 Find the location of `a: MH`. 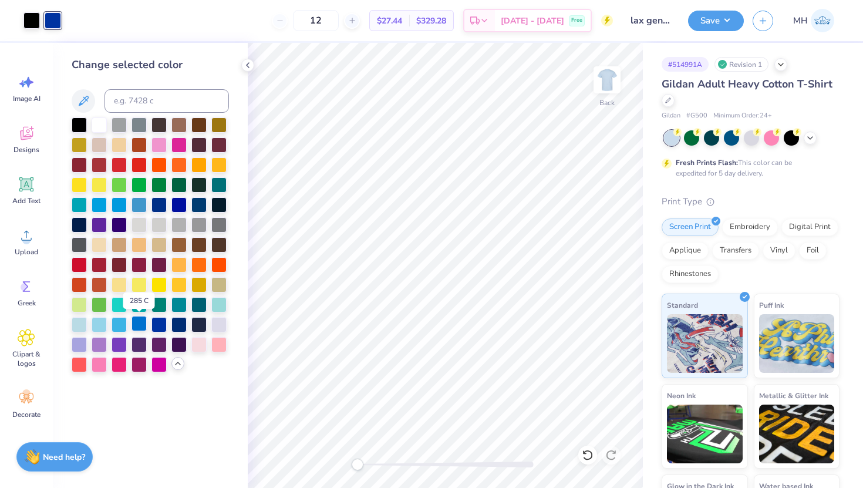

a: MH is located at coordinates (814, 21).